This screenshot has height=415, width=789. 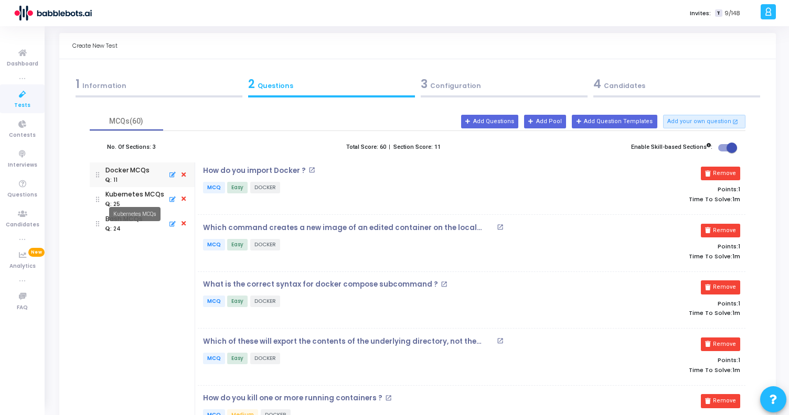 What do you see at coordinates (503, 87) in the screenshot?
I see `a: 3Configuration` at bounding box center [503, 87].